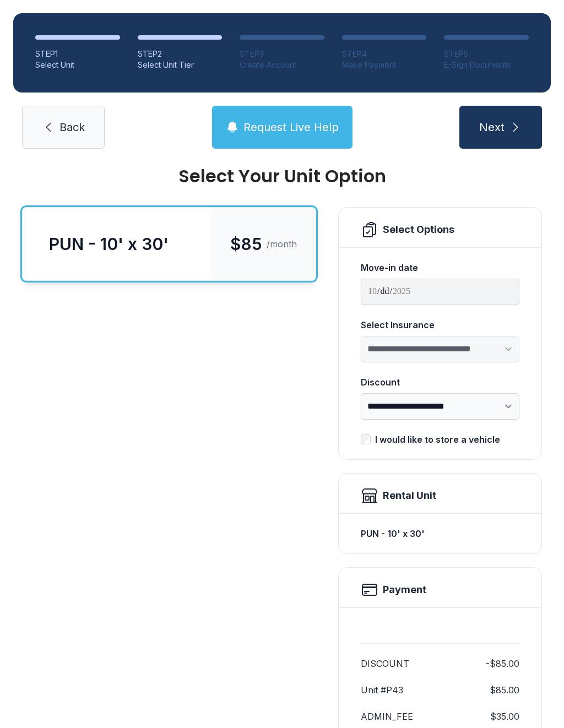 This screenshot has width=564, height=728. Describe the element at coordinates (491, 128) in the screenshot. I see `span: Next` at that location.